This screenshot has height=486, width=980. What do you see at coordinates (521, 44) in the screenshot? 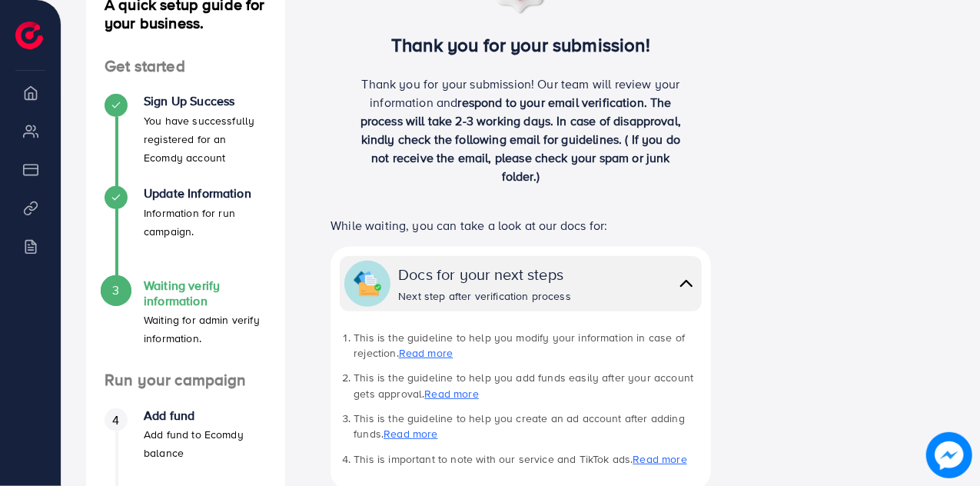
I see `h3: Thank you for your submission!` at bounding box center [521, 44].